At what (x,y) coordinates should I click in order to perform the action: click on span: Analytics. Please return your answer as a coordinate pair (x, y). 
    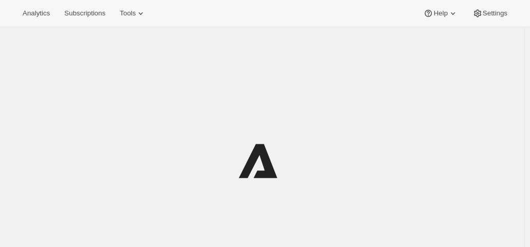
    Looking at the image, I should click on (36, 13).